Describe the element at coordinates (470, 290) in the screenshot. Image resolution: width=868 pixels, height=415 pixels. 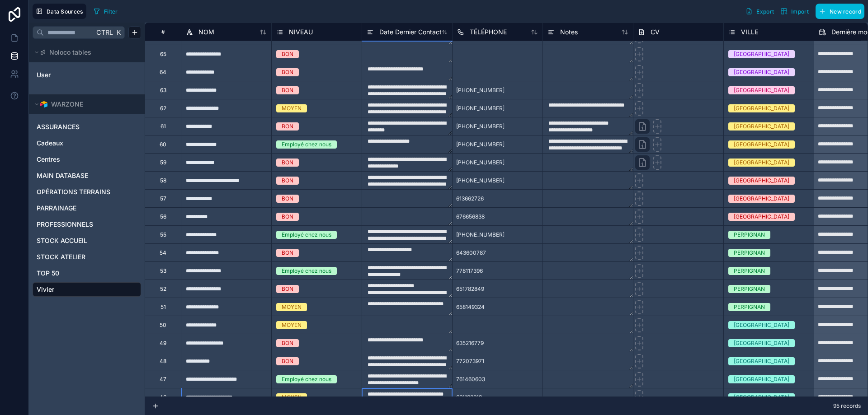
I see `span: 651782849` at that location.